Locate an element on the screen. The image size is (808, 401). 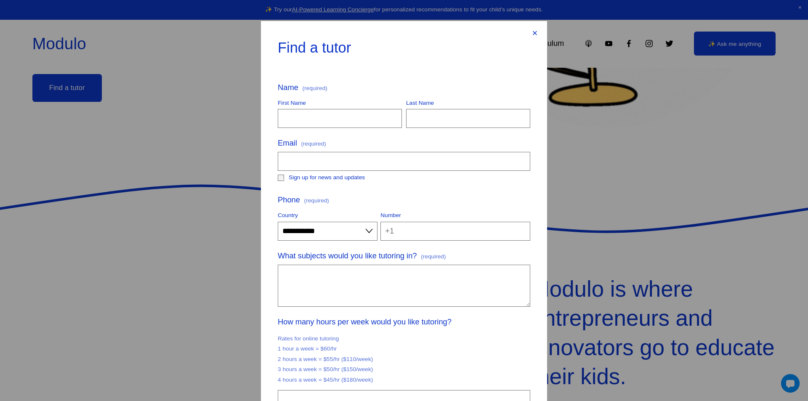
span: How many hours per week would you like tutoring? is located at coordinates (364, 322).